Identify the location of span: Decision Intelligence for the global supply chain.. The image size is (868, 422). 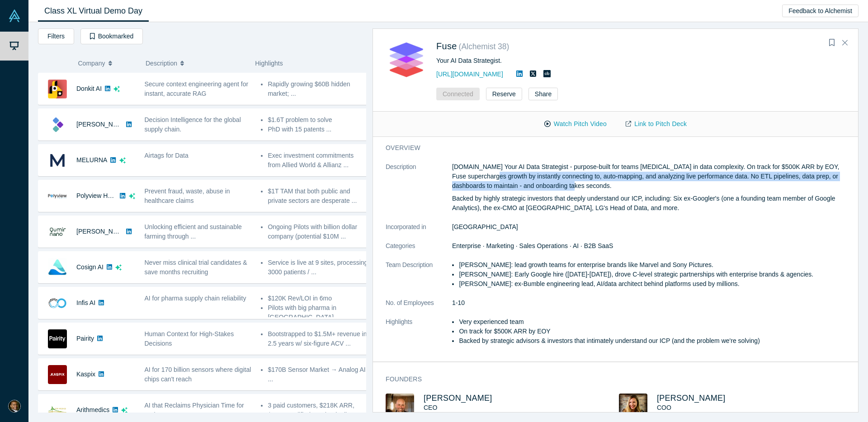
(193, 124).